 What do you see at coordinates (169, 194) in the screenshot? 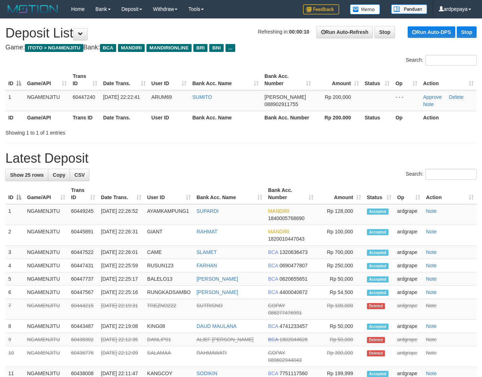
I see `th: User ID: activate to sort column ascending` at bounding box center [169, 194].